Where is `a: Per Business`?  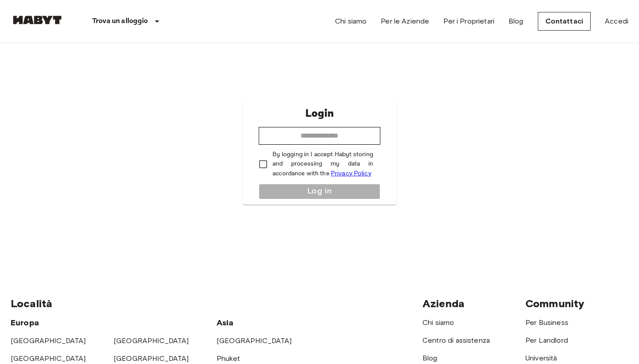
a: Per Business is located at coordinates (546, 322).